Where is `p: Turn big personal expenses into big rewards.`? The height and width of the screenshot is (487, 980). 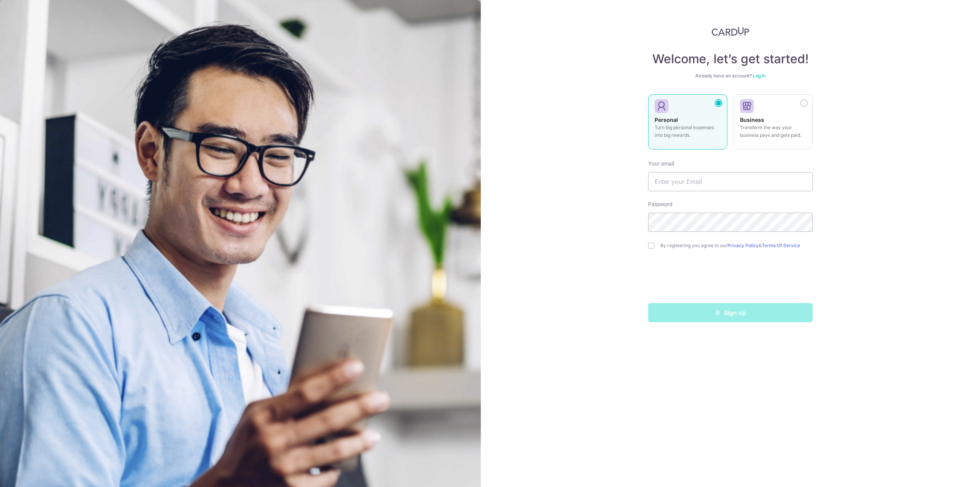
p: Turn big personal expenses into big rewards. is located at coordinates (688, 132).